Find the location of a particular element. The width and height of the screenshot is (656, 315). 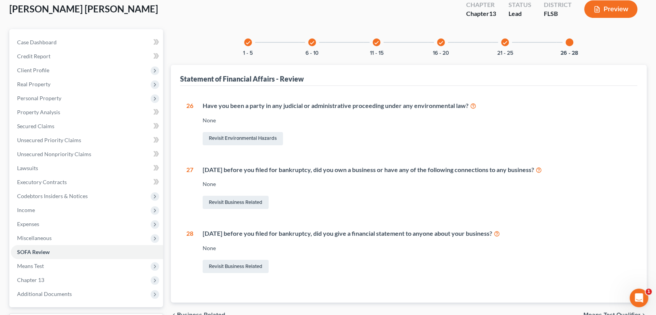

span: Unsecured Nonpriority Claims is located at coordinates (54, 154).